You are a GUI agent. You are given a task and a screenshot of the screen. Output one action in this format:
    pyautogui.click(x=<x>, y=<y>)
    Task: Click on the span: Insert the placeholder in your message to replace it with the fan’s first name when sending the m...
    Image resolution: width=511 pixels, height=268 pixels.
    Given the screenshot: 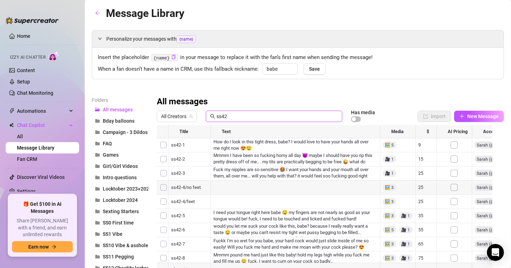 What is the action you would take?
    pyautogui.click(x=298, y=58)
    